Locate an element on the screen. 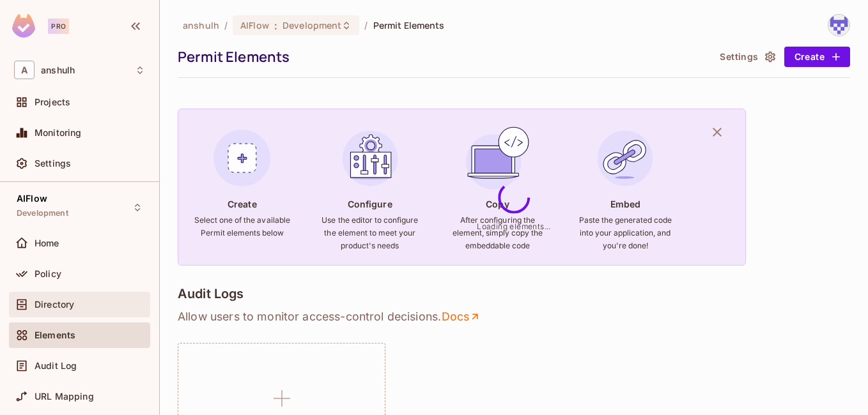  span: A is located at coordinates (25, 70).